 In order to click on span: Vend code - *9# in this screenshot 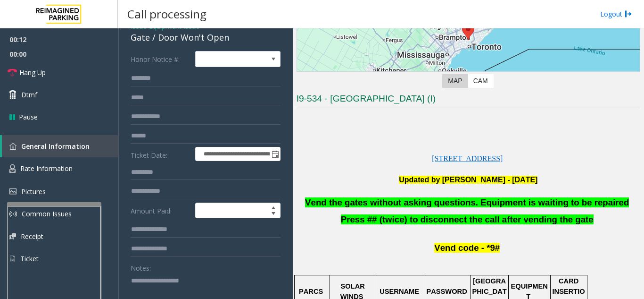, I will do `click(467, 248)`.